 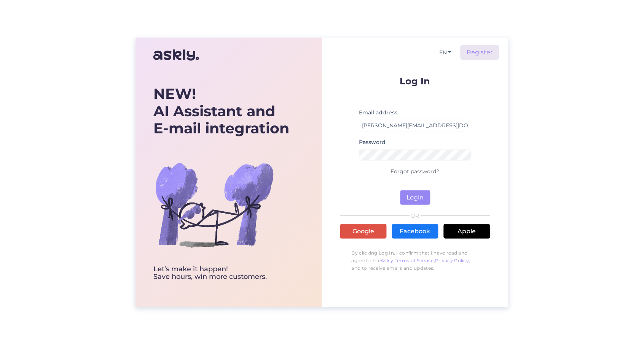 What do you see at coordinates (415, 198) in the screenshot?
I see `button: Login` at bounding box center [415, 198].